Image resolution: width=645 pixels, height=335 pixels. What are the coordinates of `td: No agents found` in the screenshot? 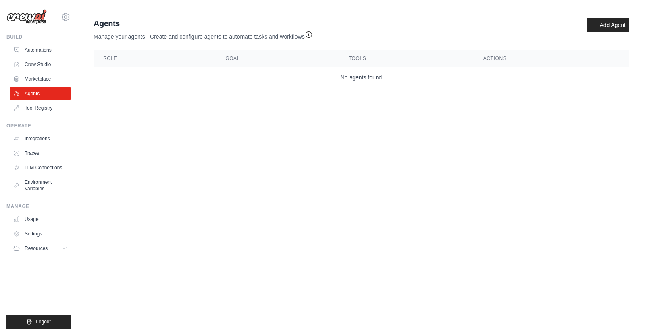 It's located at (361, 77).